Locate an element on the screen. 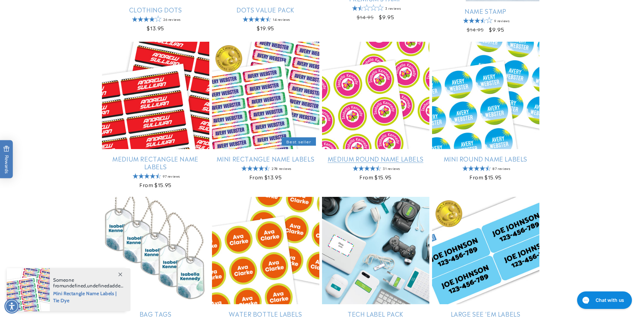 Image resolution: width=641 pixels, height=318 pixels. div: Accessibility Menu is located at coordinates (12, 306).